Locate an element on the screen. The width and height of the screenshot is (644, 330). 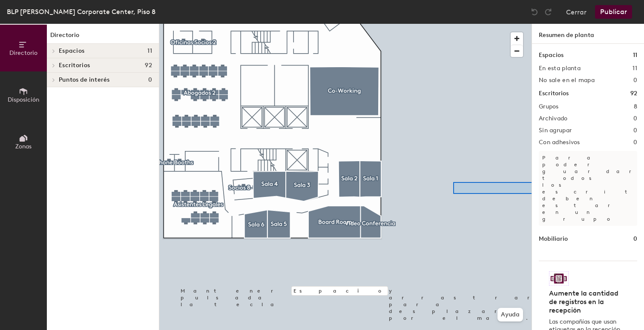
span: 92 is located at coordinates (148, 65).